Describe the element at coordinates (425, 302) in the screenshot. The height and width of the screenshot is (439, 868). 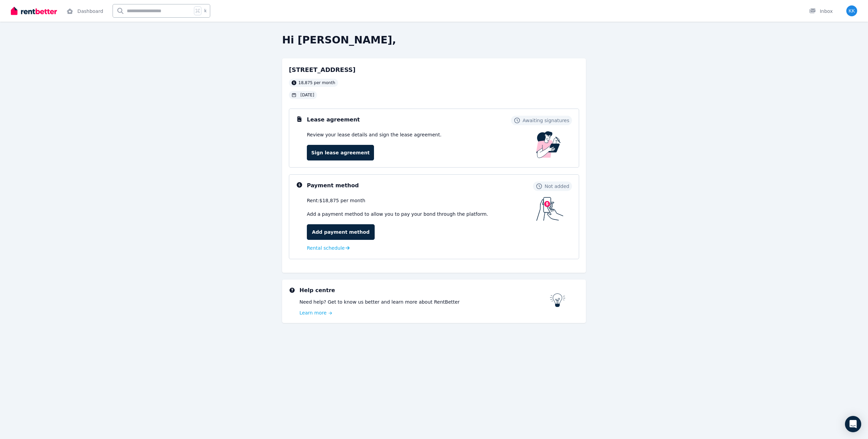
I see `p: Need help? Get to know us better and learn more about RentBetter` at that location.